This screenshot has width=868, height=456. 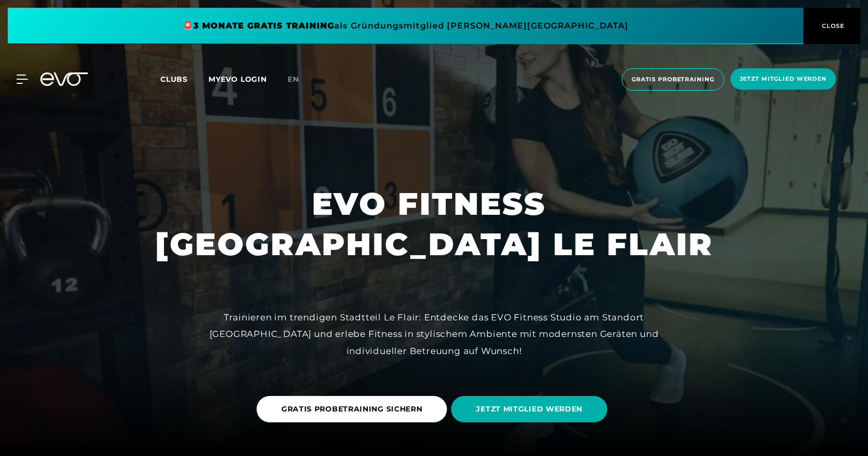 What do you see at coordinates (832, 26) in the screenshot?
I see `button: CLOSE` at bounding box center [832, 26].